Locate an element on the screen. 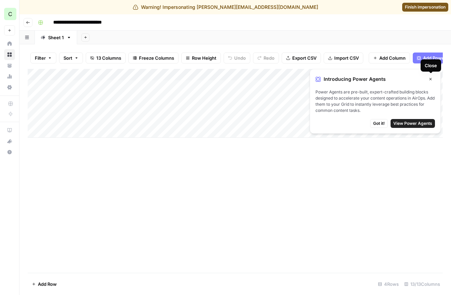 This screenshot has height=295, width=451. button: View Power Agents is located at coordinates (413, 124).